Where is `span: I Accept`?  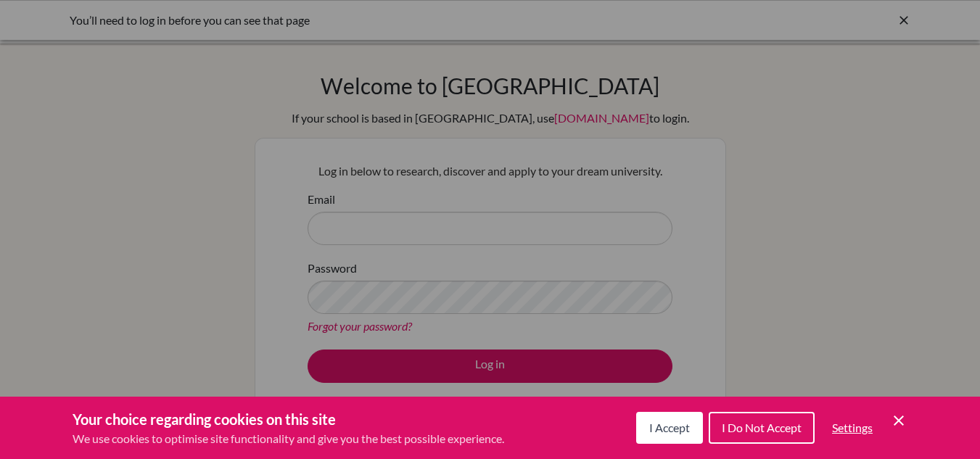
span: I Accept is located at coordinates (670, 427).